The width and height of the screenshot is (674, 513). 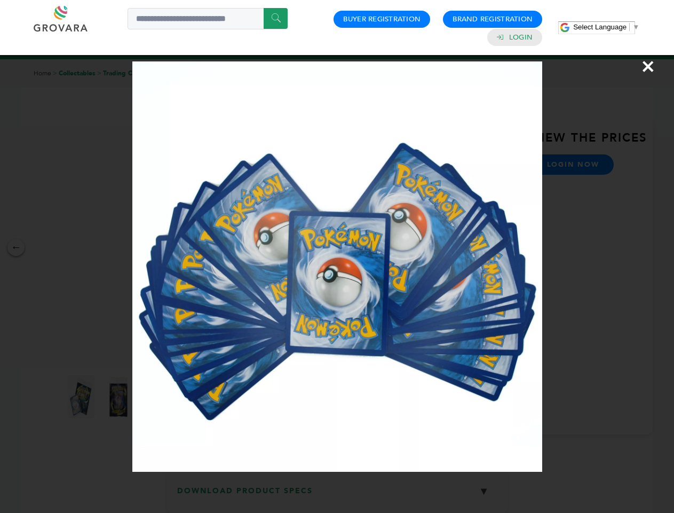 I want to click on a: Buyer Registration, so click(x=382, y=19).